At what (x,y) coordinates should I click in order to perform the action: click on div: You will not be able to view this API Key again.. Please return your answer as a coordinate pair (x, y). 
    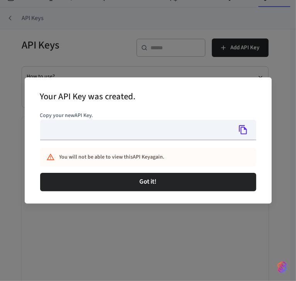
    Looking at the image, I should click on (141, 157).